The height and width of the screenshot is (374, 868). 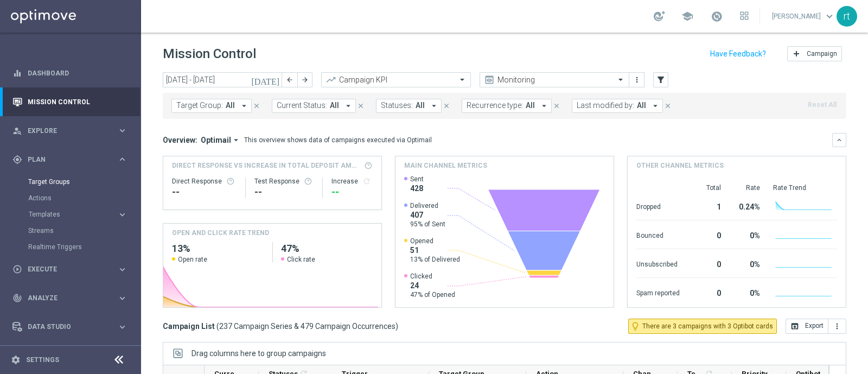 What do you see at coordinates (507, 106) in the screenshot?
I see `button: Recurrence type: All arrow_drop_down` at bounding box center [507, 106].